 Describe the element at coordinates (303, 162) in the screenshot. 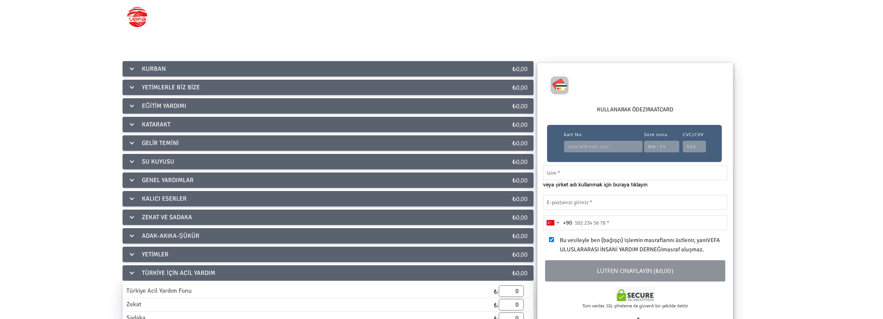

I see `div: SU KUYUSU` at that location.